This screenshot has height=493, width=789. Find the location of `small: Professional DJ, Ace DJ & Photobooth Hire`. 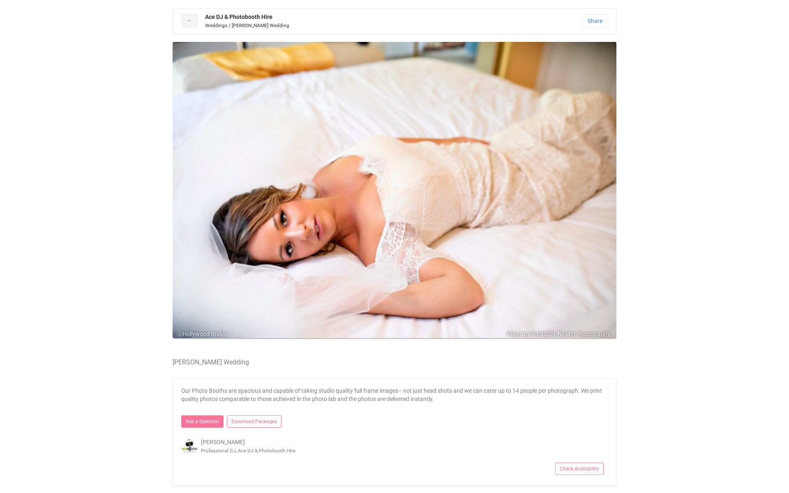

small: Professional DJ, Ace DJ & Photobooth Hire is located at coordinates (248, 451).